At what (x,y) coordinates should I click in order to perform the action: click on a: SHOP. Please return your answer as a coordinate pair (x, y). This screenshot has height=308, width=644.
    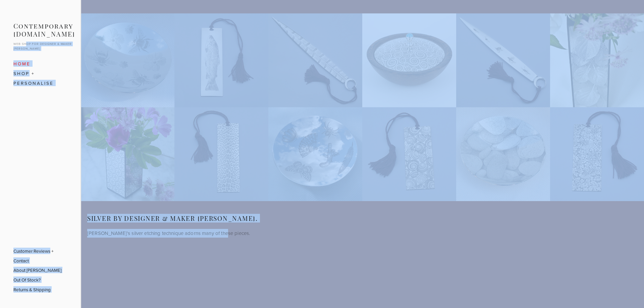
    Looking at the image, I should click on (40, 73).